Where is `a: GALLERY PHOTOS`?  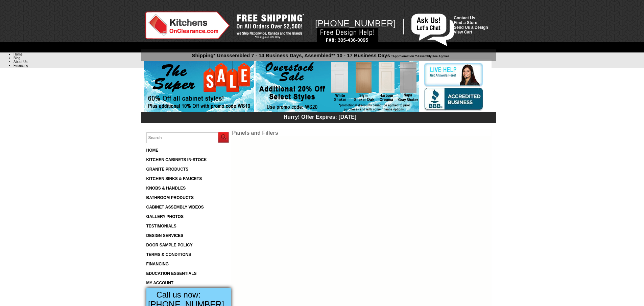
a: GALLERY PHOTOS is located at coordinates (165, 217).